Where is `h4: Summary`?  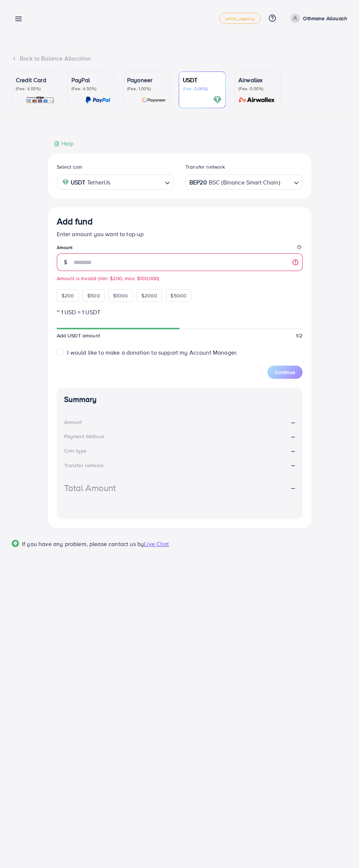
h4: Summary is located at coordinates (180, 399).